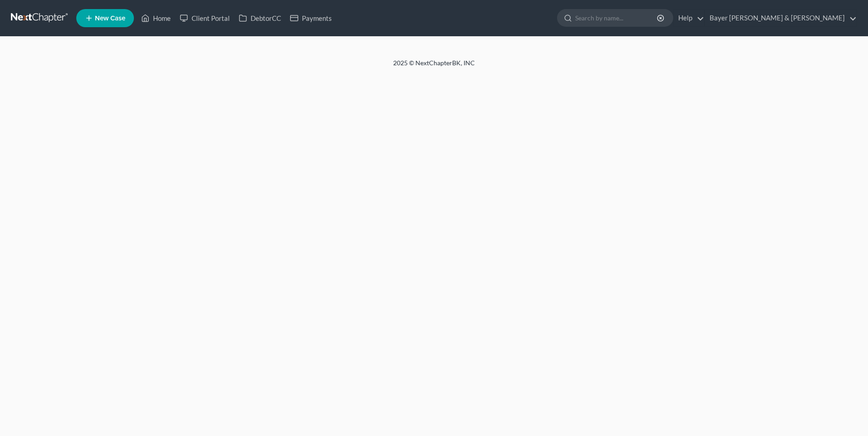  What do you see at coordinates (689, 18) in the screenshot?
I see `a: Help` at bounding box center [689, 18].